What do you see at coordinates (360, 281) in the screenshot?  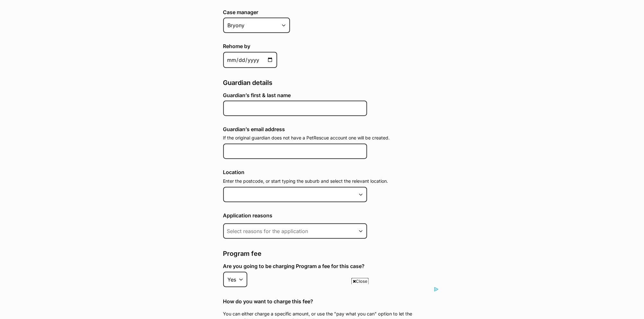 I see `span: Close` at bounding box center [360, 281].